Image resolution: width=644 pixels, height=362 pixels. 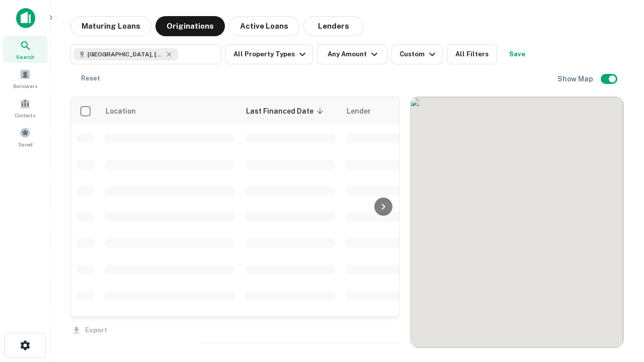 What do you see at coordinates (25, 107) in the screenshot?
I see `a: Contacts` at bounding box center [25, 107].